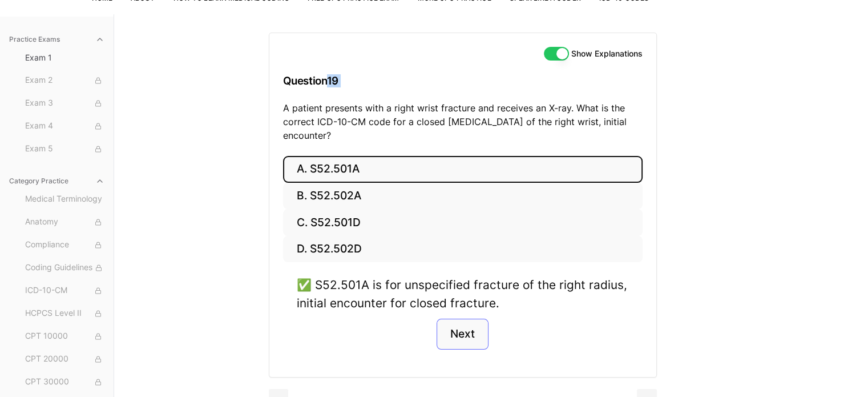 The image size is (868, 397). I want to click on button: Exam 3, so click(65, 103).